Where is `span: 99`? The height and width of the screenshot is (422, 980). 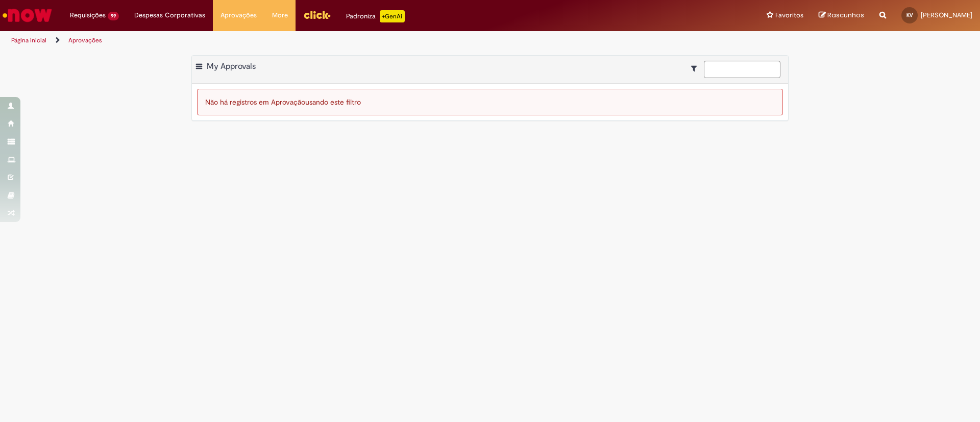 span: 99 is located at coordinates (113, 16).